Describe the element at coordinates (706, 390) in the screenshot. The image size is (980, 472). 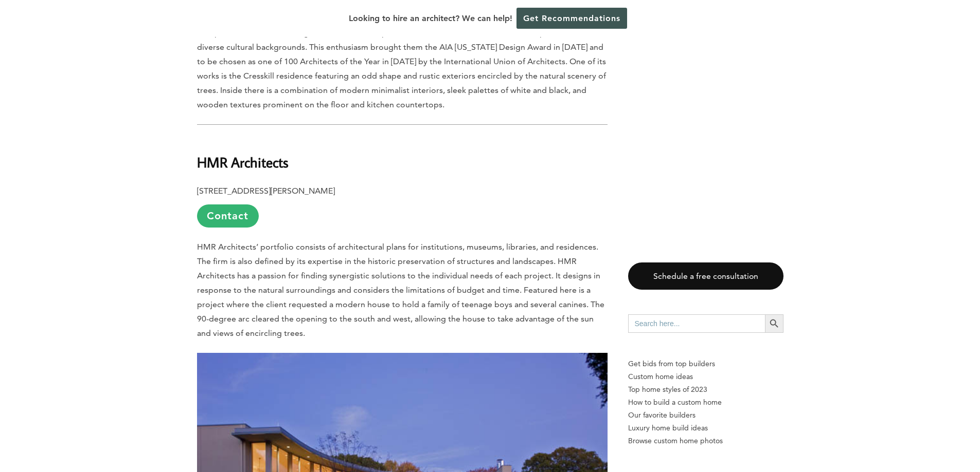
I see `p: Top home styles of 2023` at that location.